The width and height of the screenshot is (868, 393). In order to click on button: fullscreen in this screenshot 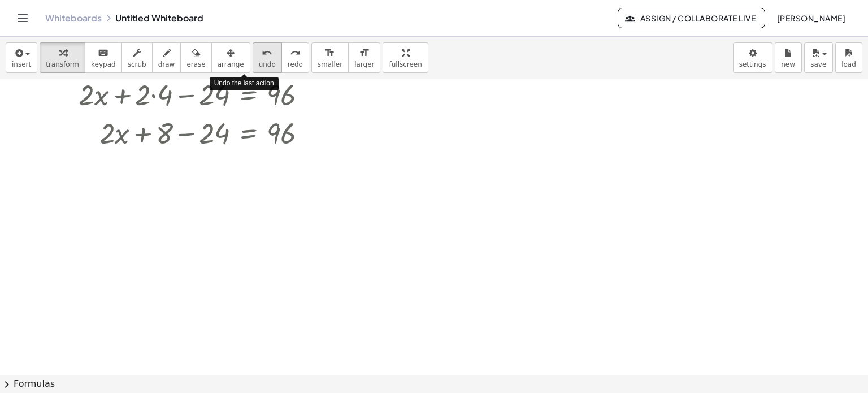, I will do `click(405, 58)`.